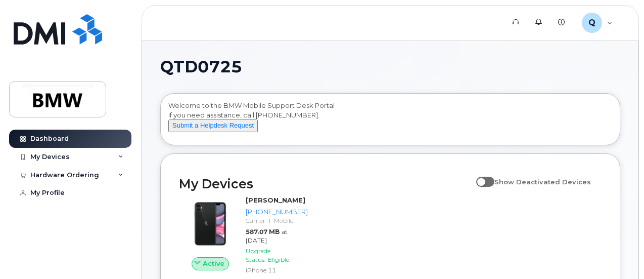 The height and width of the screenshot is (279, 644). I want to click on input: Show Deactivated Devices, so click(480, 176).